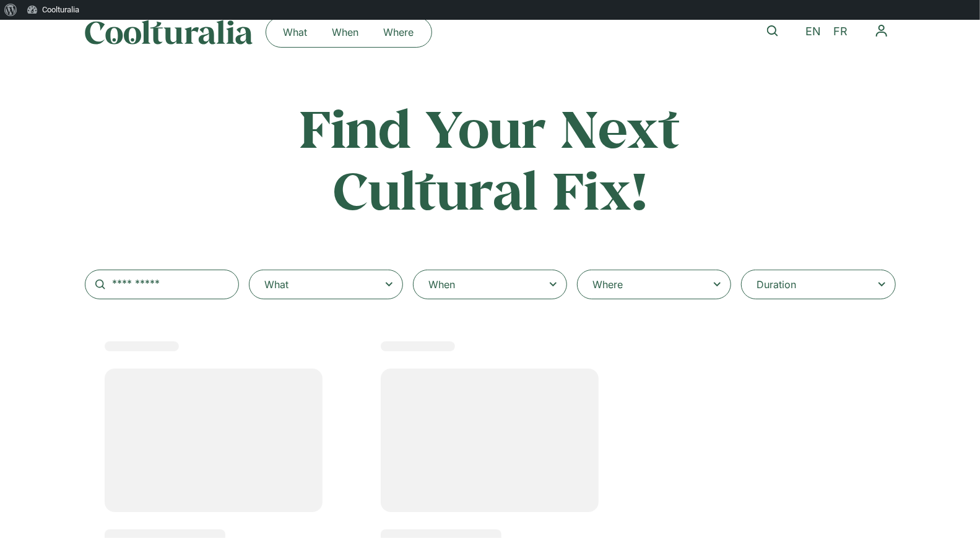 The width and height of the screenshot is (980, 538). I want to click on div: What, so click(276, 284).